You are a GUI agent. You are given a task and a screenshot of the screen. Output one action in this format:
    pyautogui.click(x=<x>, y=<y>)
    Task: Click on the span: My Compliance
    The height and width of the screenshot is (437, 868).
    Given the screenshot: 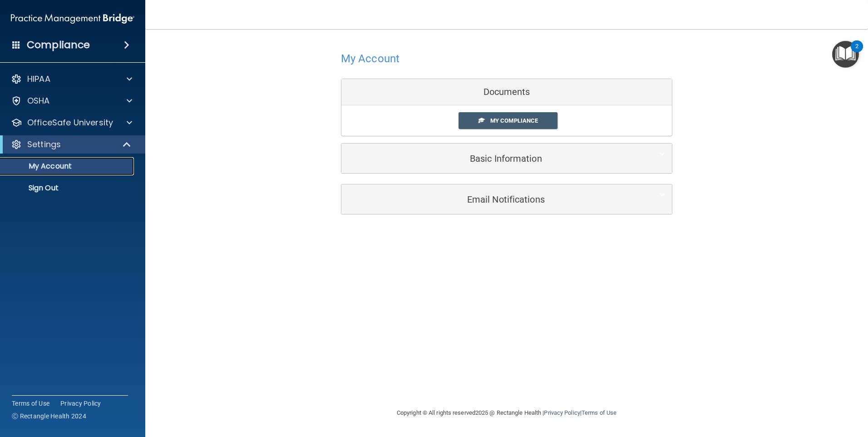 What is the action you would take?
    pyautogui.click(x=514, y=120)
    